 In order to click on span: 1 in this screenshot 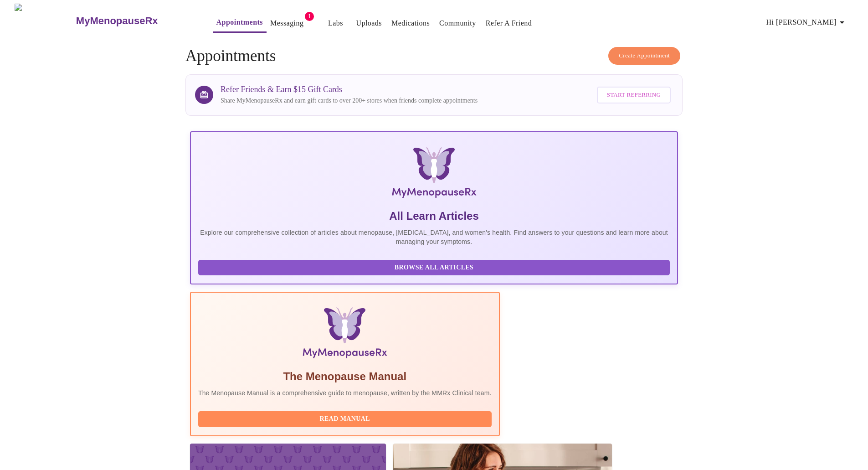, I will do `click(310, 16)`.